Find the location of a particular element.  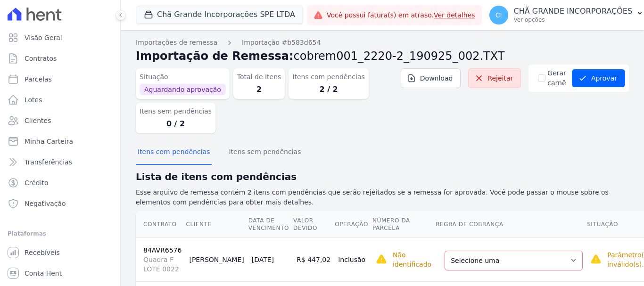

a: Clientes is located at coordinates (60, 121).